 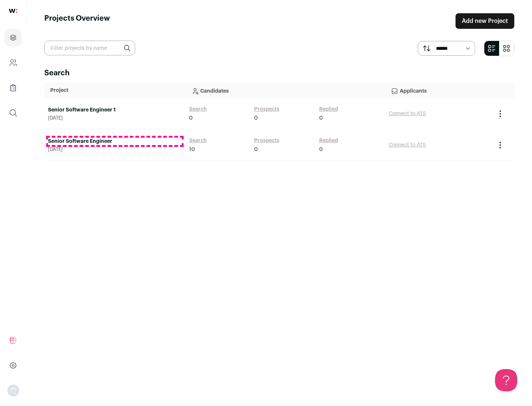 I want to click on a: Company and ATS Settings, so click(x=13, y=63).